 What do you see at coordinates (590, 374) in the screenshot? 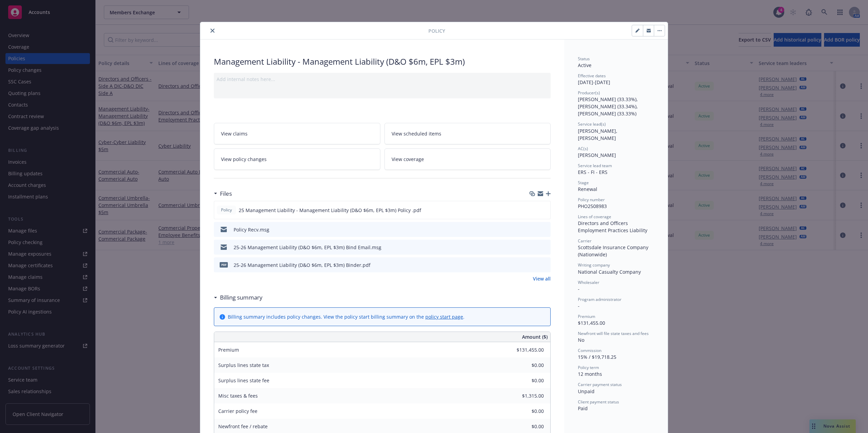
I see `span: 12 months` at bounding box center [590, 374].